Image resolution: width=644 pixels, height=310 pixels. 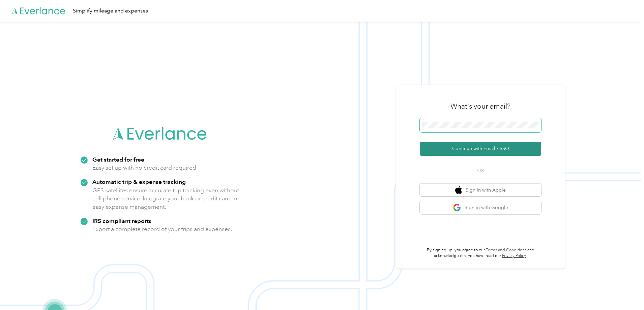 I want to click on button: google logoSign in with Google, so click(x=481, y=208).